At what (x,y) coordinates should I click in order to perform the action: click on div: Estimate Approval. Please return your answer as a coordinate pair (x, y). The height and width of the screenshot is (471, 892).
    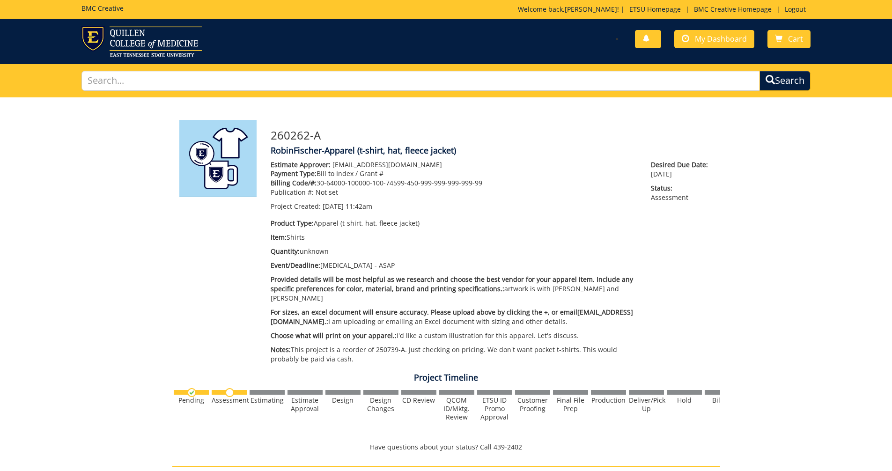
    Looking at the image, I should click on (305, 405).